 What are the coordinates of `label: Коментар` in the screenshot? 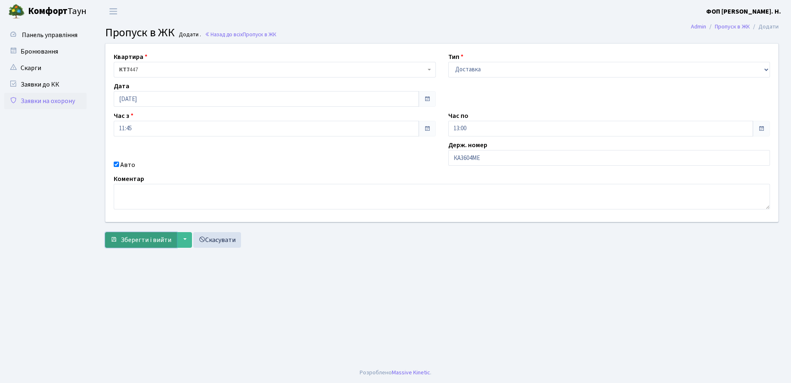 It's located at (129, 179).